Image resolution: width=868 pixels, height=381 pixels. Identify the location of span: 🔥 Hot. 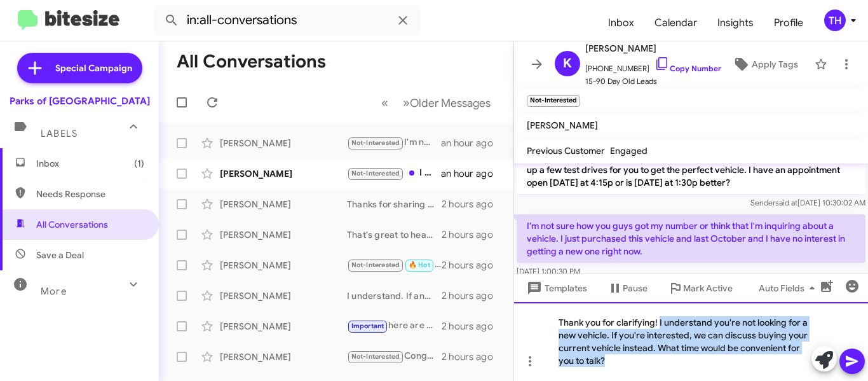
(419, 264).